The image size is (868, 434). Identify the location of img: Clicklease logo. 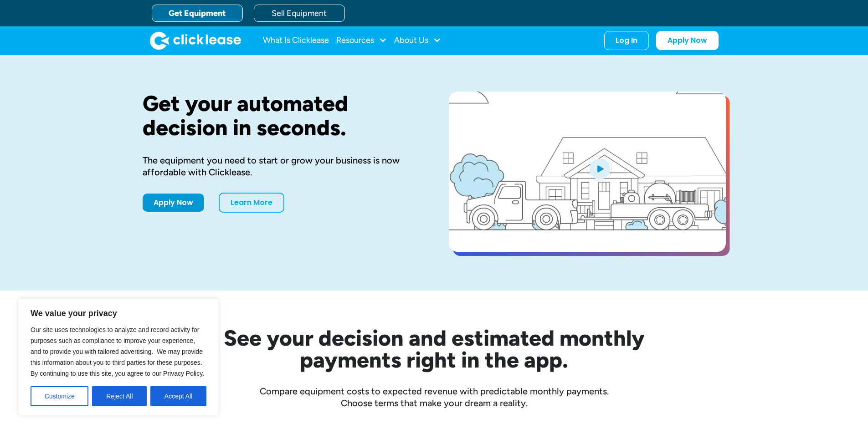
(195, 41).